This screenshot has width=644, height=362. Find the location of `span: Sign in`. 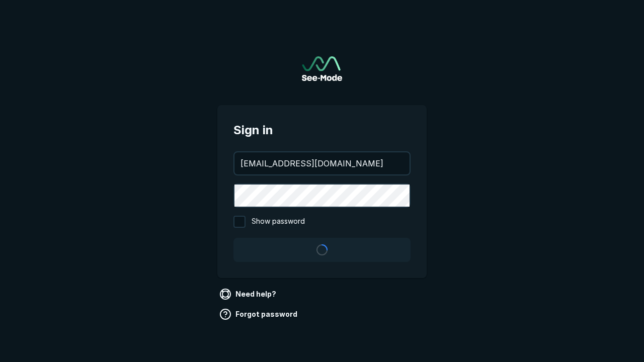

span: Sign in is located at coordinates (322, 130).